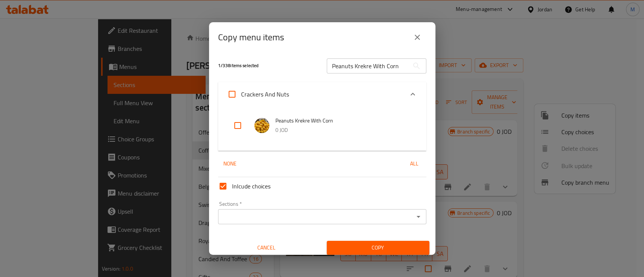 This screenshot has width=644, height=277. Describe the element at coordinates (378, 248) in the screenshot. I see `span: Copy` at that location.